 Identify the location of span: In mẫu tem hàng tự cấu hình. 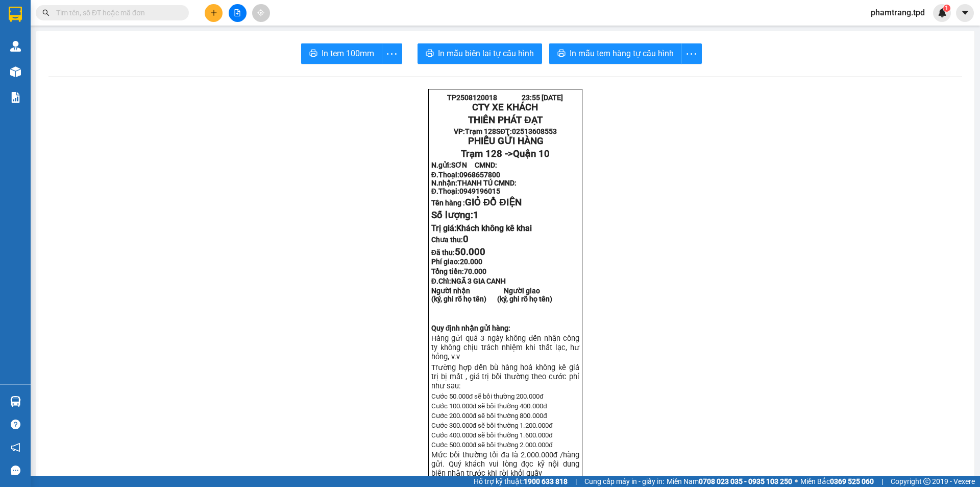
(622, 53).